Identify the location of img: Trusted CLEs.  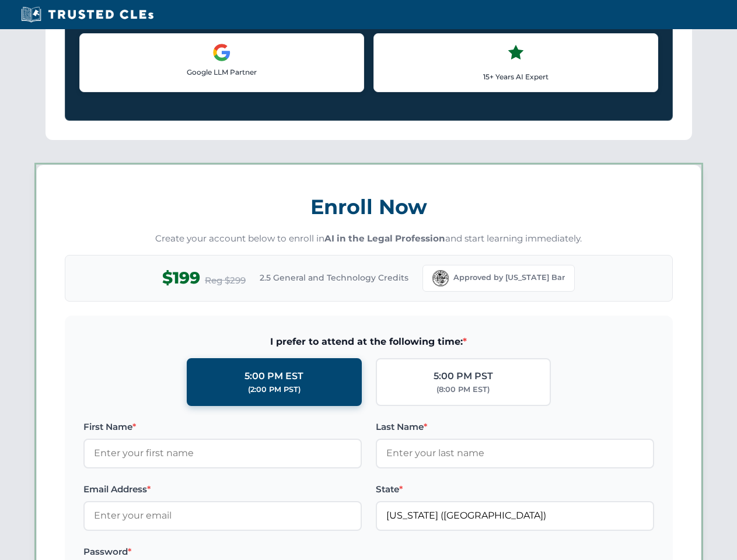
(87, 15).